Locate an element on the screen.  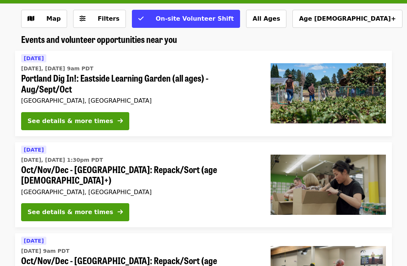
button: Filters (0 selected) is located at coordinates (99, 19).